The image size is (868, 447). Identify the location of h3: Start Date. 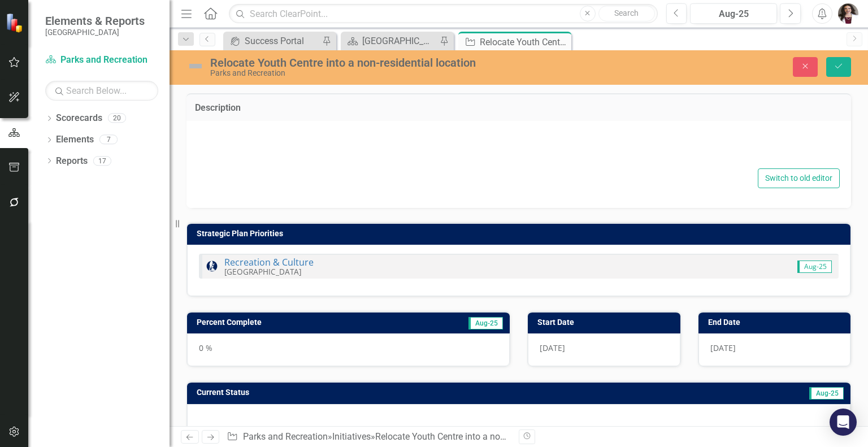
(605, 322).